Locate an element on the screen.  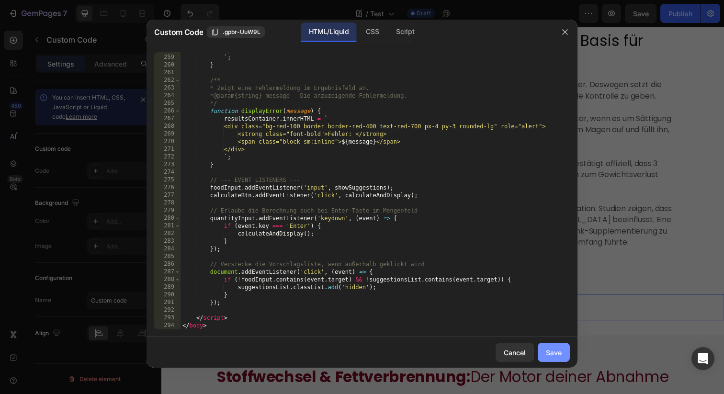
div: 275 is located at coordinates (167, 180).